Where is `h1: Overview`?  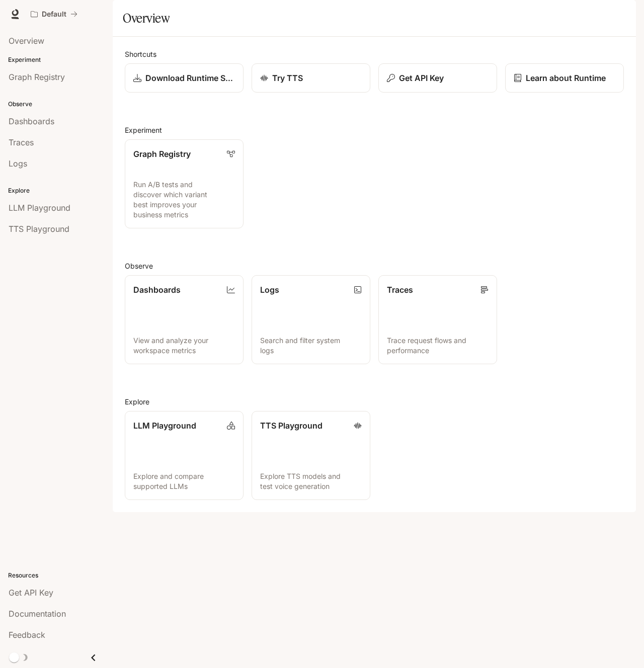
h1: Overview is located at coordinates (146, 18).